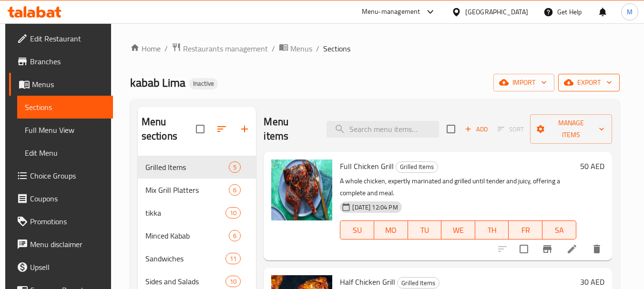 The height and width of the screenshot is (289, 644). I want to click on div: Minced Kabab, so click(188, 236).